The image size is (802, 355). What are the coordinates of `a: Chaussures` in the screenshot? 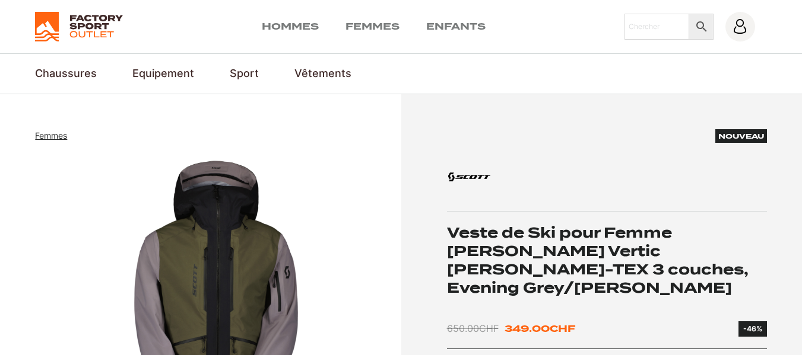 It's located at (66, 74).